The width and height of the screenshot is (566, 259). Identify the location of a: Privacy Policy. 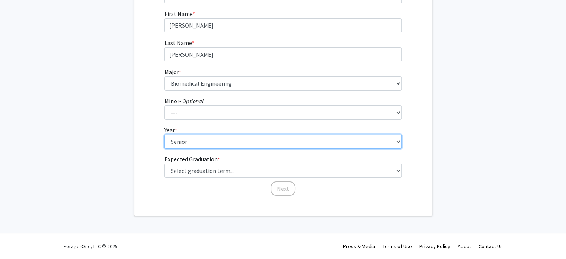
(435, 246).